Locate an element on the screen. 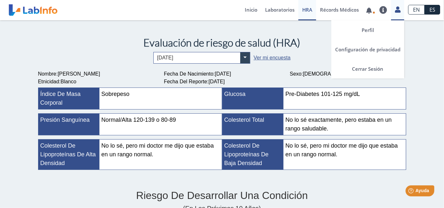 This screenshot has width=444, height=208. h2: Riesgo de desarrollar una condición is located at coordinates (222, 195).